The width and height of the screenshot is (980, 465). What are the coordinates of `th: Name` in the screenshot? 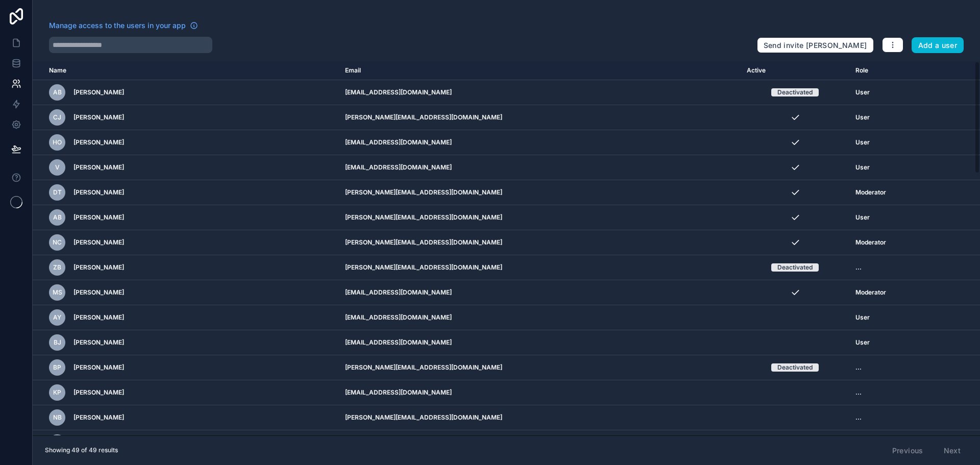 It's located at (186, 71).